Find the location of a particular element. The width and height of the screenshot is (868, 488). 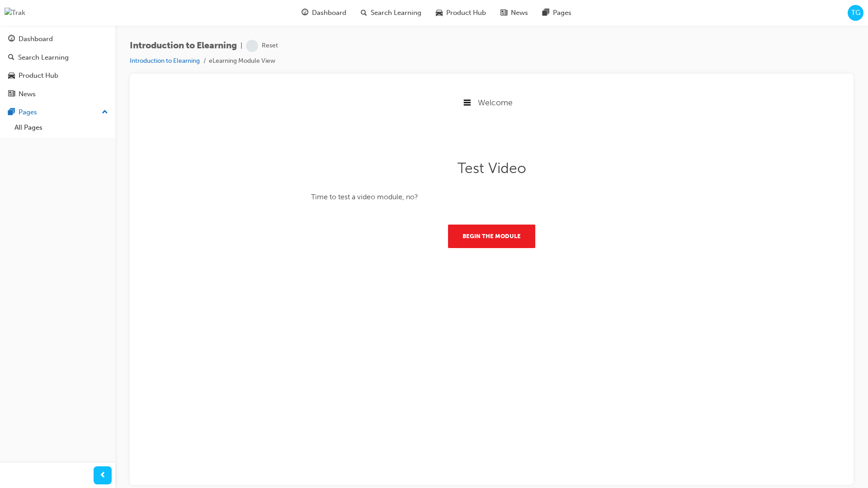

span: Product Hub is located at coordinates (466, 13).